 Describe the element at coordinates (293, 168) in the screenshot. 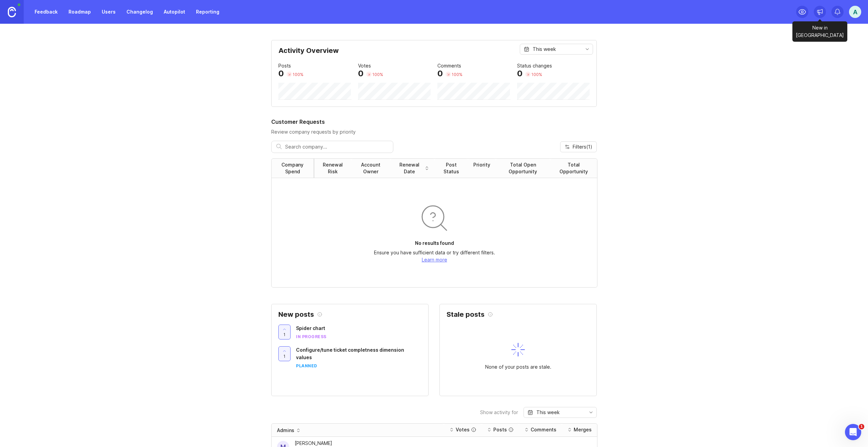

I see `div: Company Spend` at that location.